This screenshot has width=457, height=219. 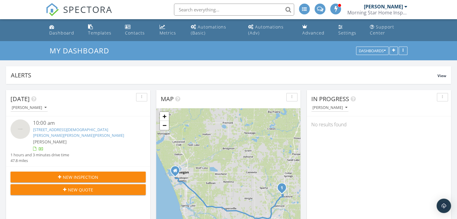 What do you see at coordinates (266, 30) in the screenshot?
I see `div: Automations (Adv)` at bounding box center [266, 30].